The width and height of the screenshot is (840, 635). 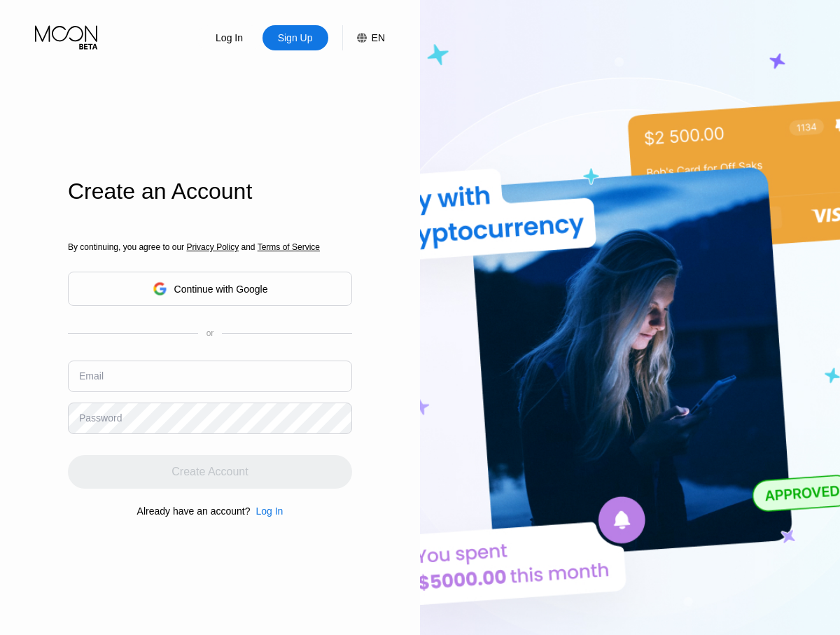 I want to click on div: Password, so click(x=100, y=418).